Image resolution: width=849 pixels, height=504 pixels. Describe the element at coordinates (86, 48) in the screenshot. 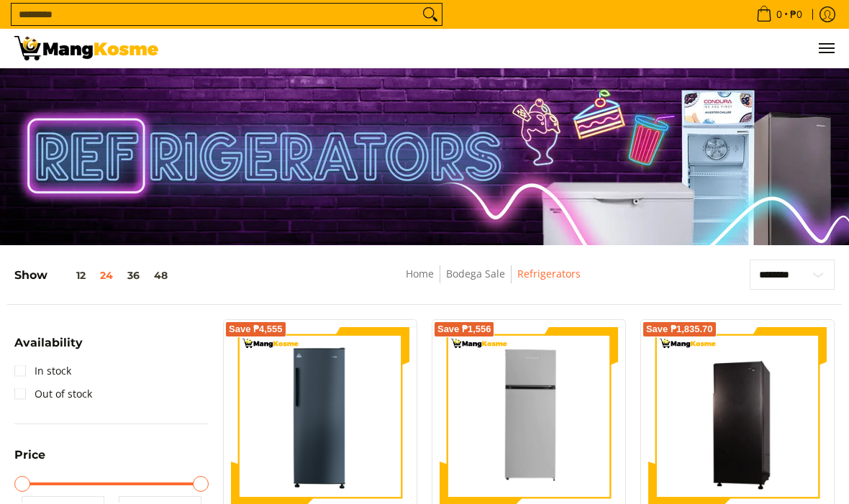

I see `img: Bodega Sale Refrigerator l Mang Kosme: Home Appliances Warehouse Sale` at that location.